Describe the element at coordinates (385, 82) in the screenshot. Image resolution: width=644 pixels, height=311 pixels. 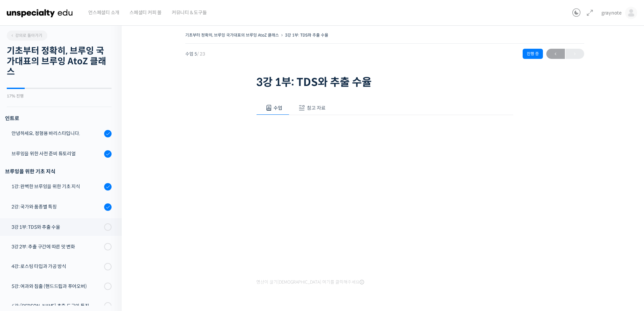
I see `h1: 3강 1부: TDS와 추출 수율` at that location.